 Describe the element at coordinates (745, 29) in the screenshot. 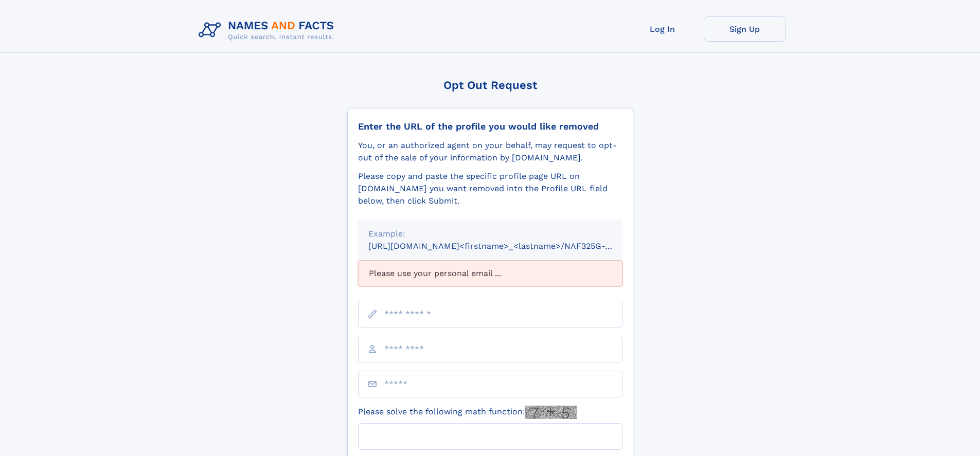

I see `a: Sign Up` at that location.